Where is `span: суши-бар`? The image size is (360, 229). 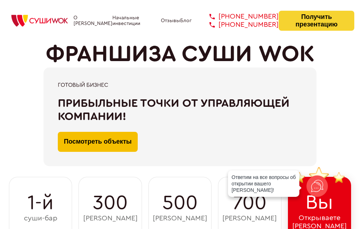 span: суши-бар is located at coordinates (41, 218).